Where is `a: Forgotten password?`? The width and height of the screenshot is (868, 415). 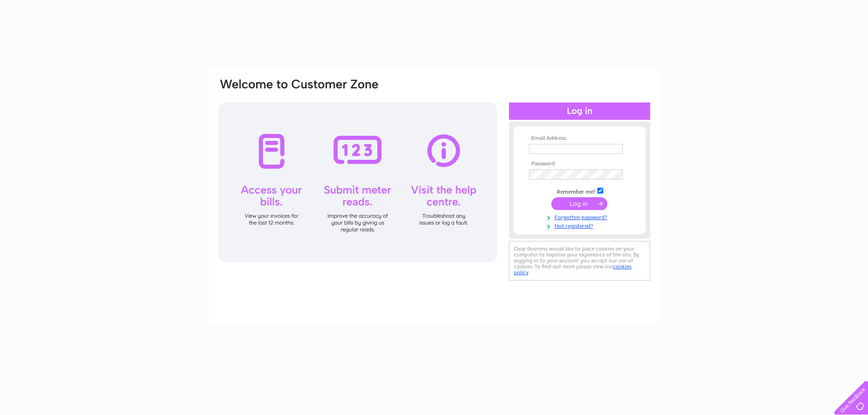 a: Forgotten password? is located at coordinates (581, 216).